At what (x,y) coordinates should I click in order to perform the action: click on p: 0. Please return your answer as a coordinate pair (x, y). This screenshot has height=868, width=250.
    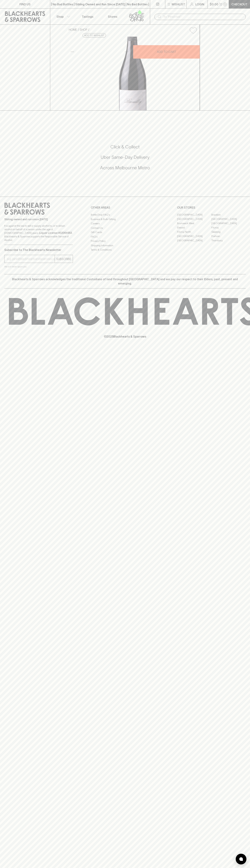
    Looking at the image, I should click on (225, 4).